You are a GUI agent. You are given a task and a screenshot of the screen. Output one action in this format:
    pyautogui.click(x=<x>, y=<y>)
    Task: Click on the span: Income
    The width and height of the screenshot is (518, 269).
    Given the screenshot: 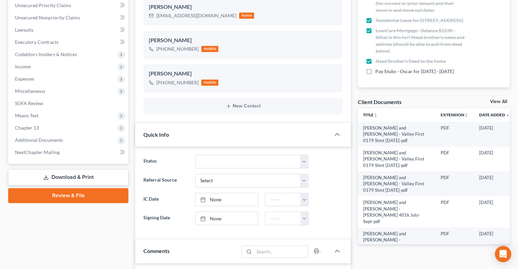 What is the action you would take?
    pyautogui.click(x=23, y=66)
    